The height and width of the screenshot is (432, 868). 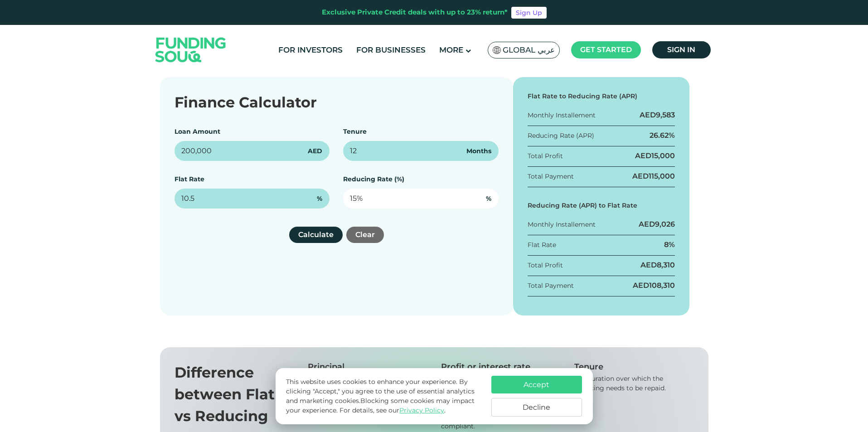 I want to click on span: Sign in, so click(x=681, y=50).